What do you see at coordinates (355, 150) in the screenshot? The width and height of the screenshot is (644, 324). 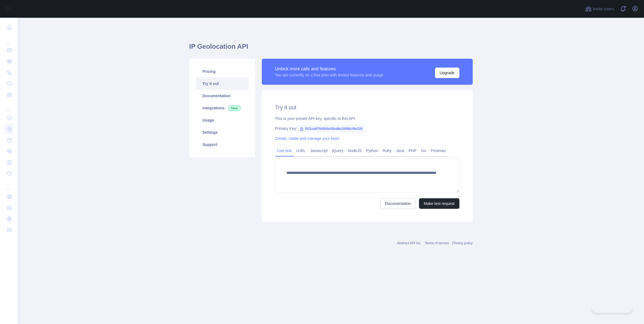 I see `a: NodeJS` at bounding box center [355, 150].